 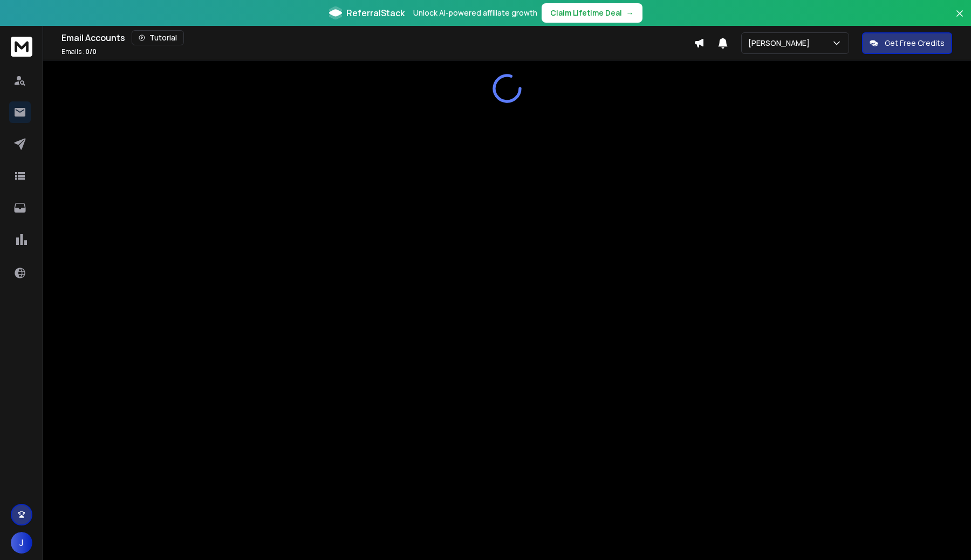 What do you see at coordinates (475, 13) in the screenshot?
I see `p: Unlock AI-powered affiliate growth` at bounding box center [475, 13].